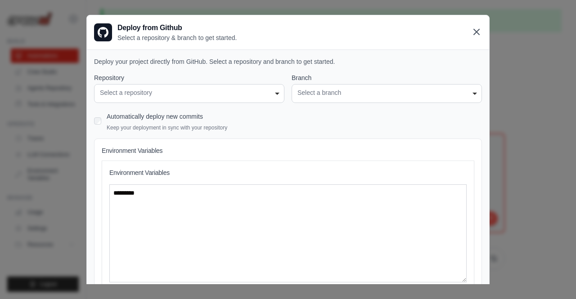 This screenshot has height=299, width=576. Describe the element at coordinates (288, 62) in the screenshot. I see `p: Deploy your project directly from GitHub. Select a repository and branch to get started.` at that location.